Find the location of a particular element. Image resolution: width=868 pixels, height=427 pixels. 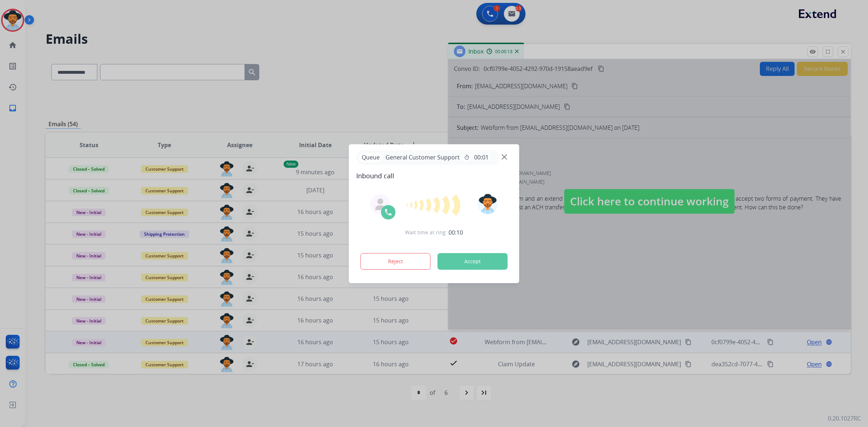

button: Accept is located at coordinates (473, 262).